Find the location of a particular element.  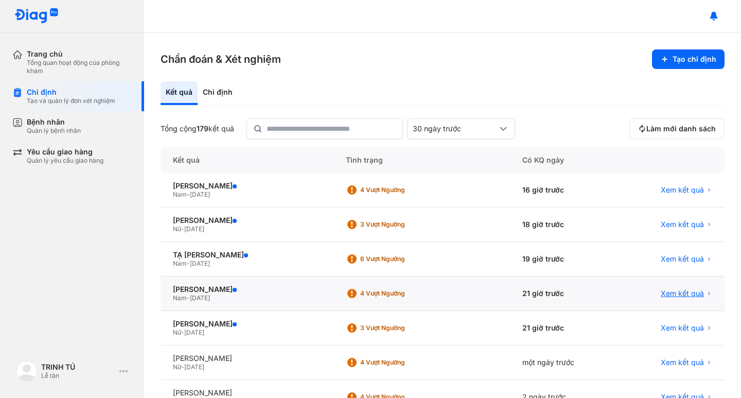

span: 179 is located at coordinates (202, 128).